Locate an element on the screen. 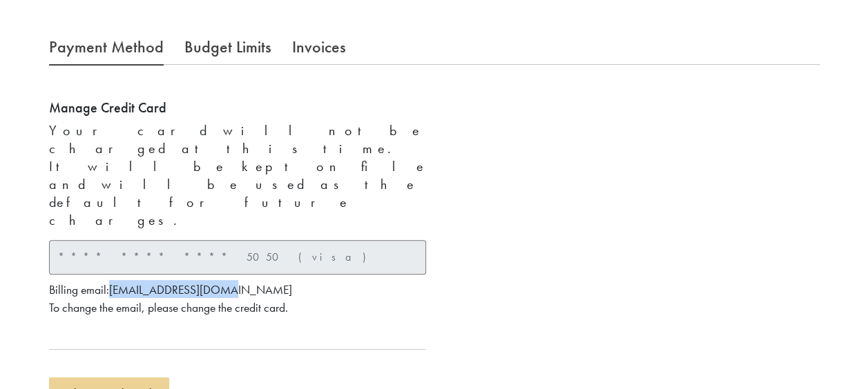 The width and height of the screenshot is (868, 389). a: Payment Method is located at coordinates (106, 46).